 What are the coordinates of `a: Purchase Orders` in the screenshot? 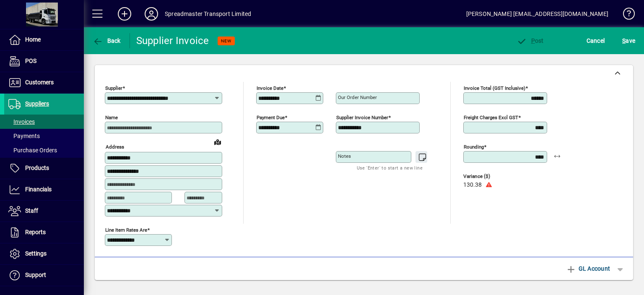 It's located at (44, 150).